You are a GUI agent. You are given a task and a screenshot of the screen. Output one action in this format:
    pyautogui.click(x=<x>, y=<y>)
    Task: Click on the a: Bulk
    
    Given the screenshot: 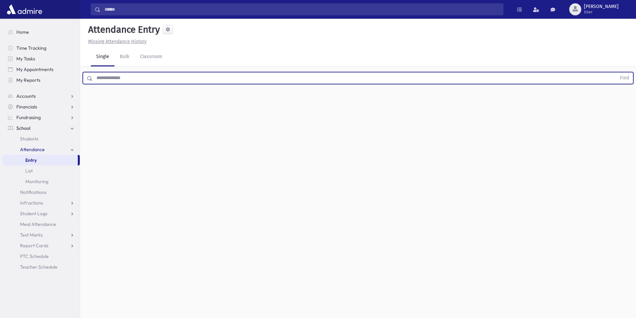 What is the action you would take?
    pyautogui.click(x=125, y=57)
    